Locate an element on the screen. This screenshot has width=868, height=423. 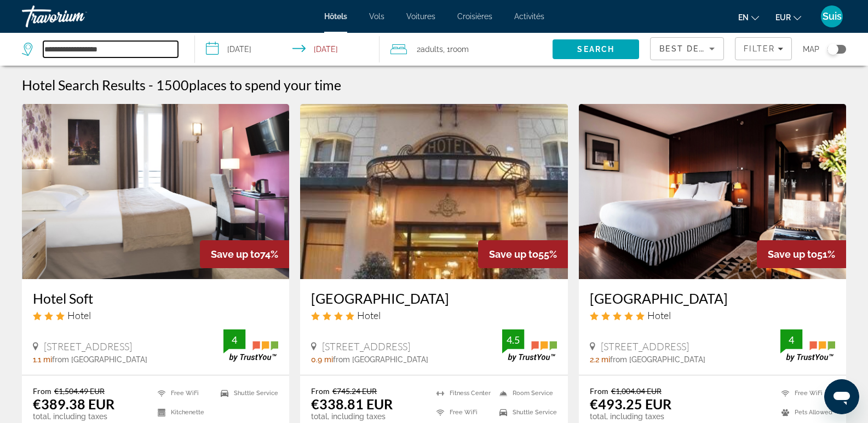
span: 2.2 mi is located at coordinates (599, 360).